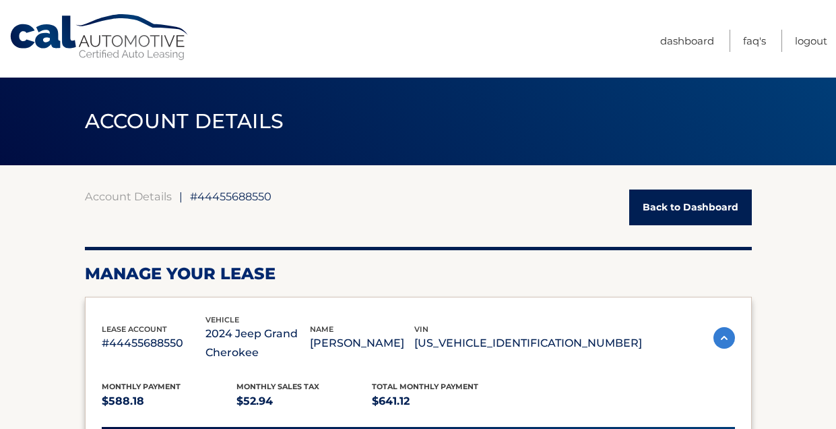 The width and height of the screenshot is (836, 429). What do you see at coordinates (439, 401) in the screenshot?
I see `p: $641.12` at bounding box center [439, 401].